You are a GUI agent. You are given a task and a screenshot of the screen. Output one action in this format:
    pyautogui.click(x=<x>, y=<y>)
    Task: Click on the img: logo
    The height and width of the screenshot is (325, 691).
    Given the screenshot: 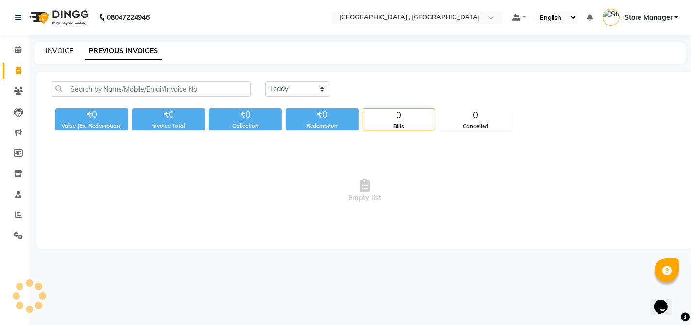 What is the action you would take?
    pyautogui.click(x=58, y=17)
    